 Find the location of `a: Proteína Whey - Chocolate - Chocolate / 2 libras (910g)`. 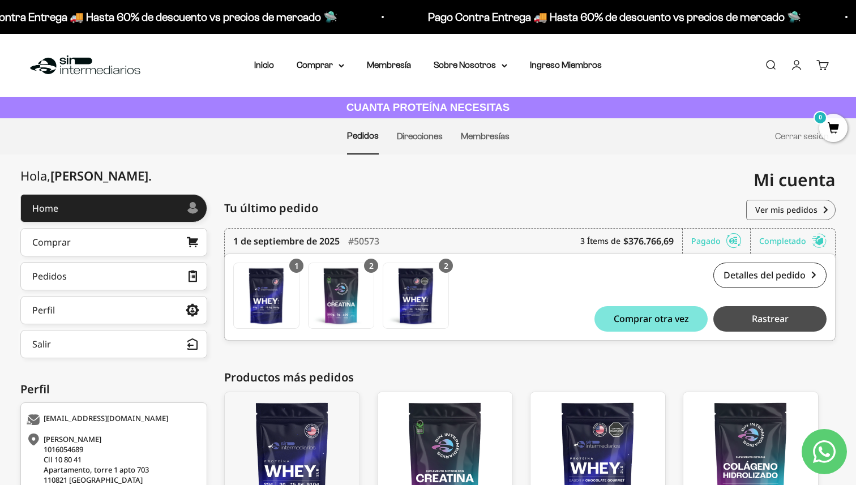

a: Proteína Whey - Chocolate - Chocolate / 2 libras (910g) is located at coordinates (415, 295).